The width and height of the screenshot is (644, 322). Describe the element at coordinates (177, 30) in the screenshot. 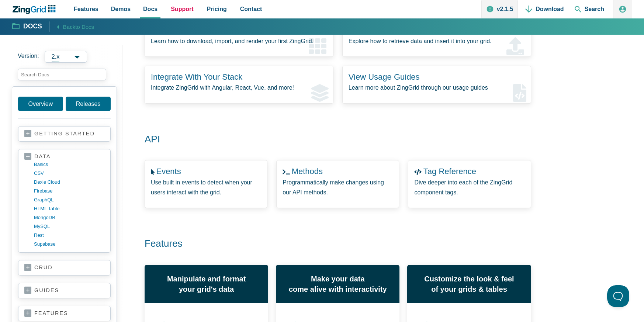

I see `a: Your First Grid` at that location.